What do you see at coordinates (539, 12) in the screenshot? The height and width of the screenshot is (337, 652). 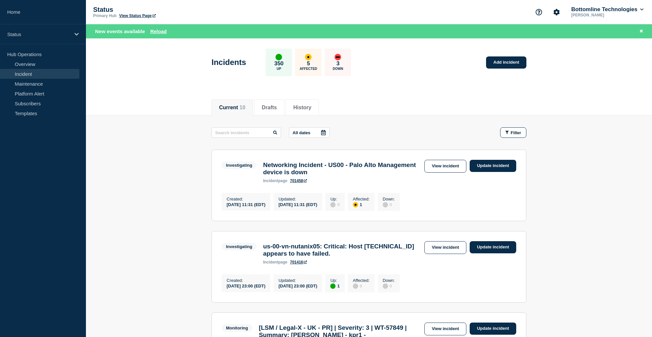 I see `button: Support` at bounding box center [539, 12].